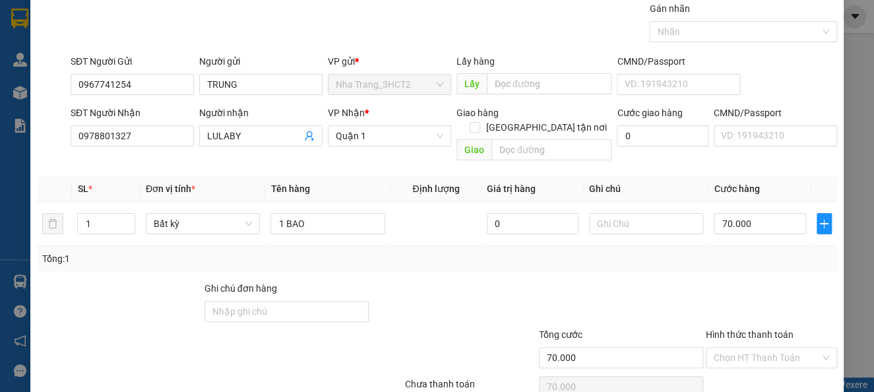  Describe the element at coordinates (286, 311) in the screenshot. I see `input: Ghi chú đơn hàng` at that location.